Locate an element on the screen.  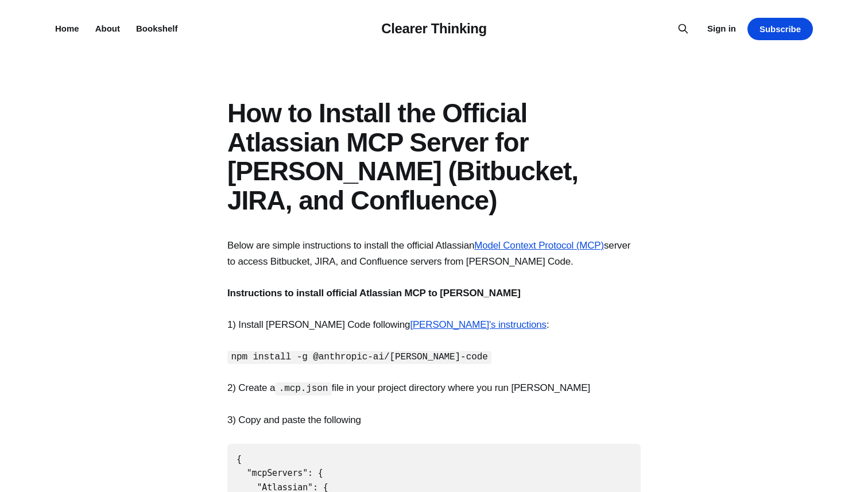
button: Search this site is located at coordinates (684, 29).